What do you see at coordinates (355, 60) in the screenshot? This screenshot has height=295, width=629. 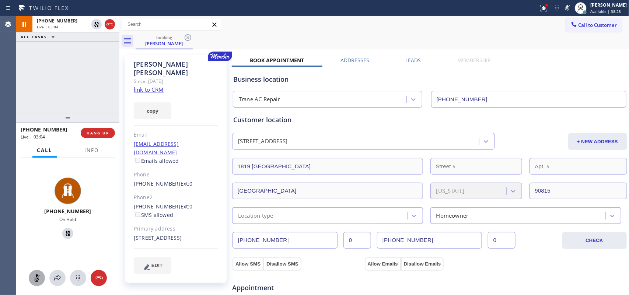 I see `label: Addresses` at bounding box center [355, 60].